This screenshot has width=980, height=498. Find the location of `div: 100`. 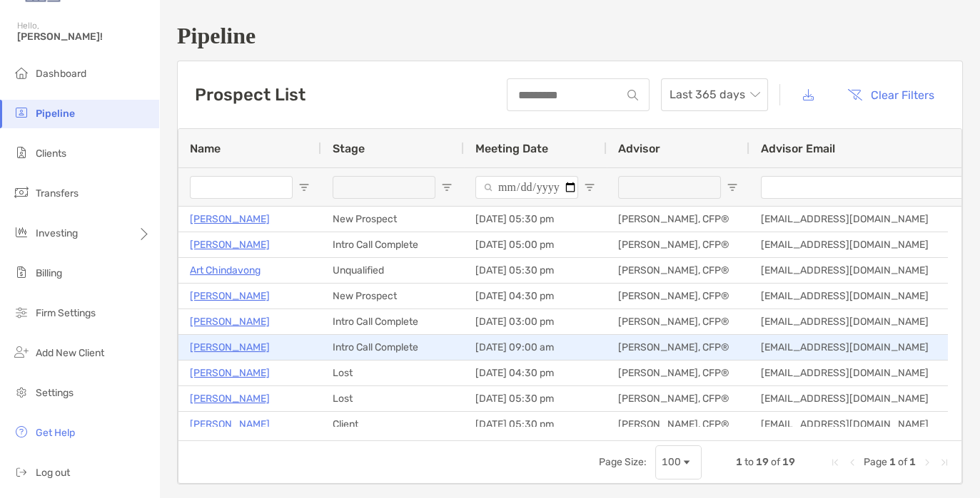

div: 100 is located at coordinates (671, 462).